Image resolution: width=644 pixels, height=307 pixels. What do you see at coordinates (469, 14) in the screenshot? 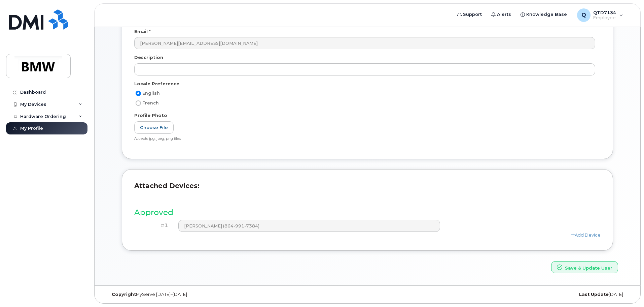
I see `a: Support` at bounding box center [469, 14].